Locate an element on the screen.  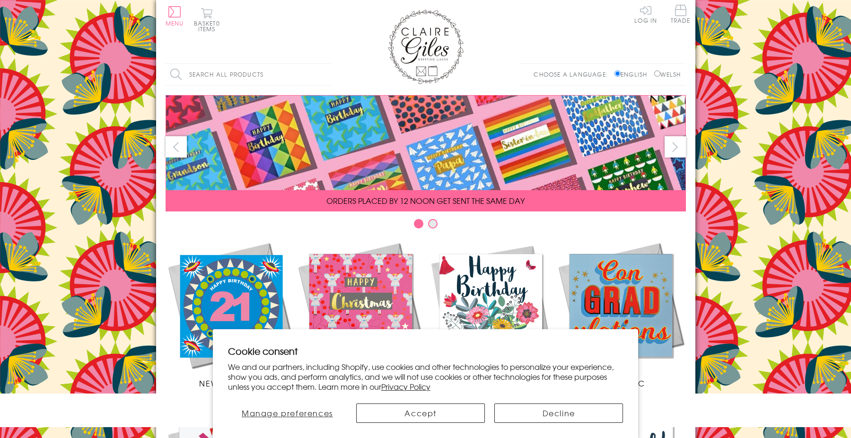
label: Welsh is located at coordinates (667, 74).